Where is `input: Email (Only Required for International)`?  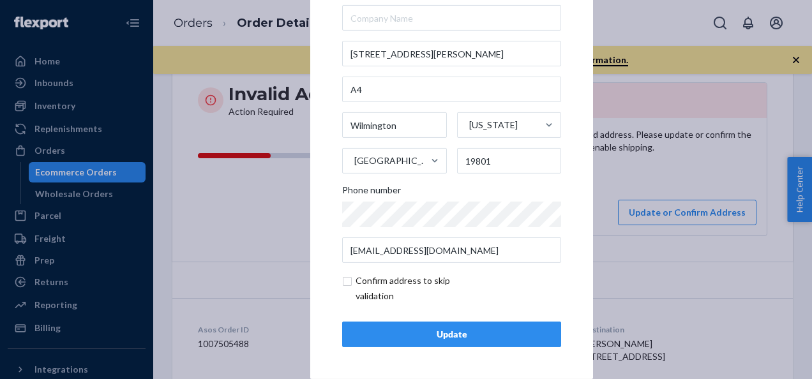
input: Email (Only Required for International) is located at coordinates (452, 250).